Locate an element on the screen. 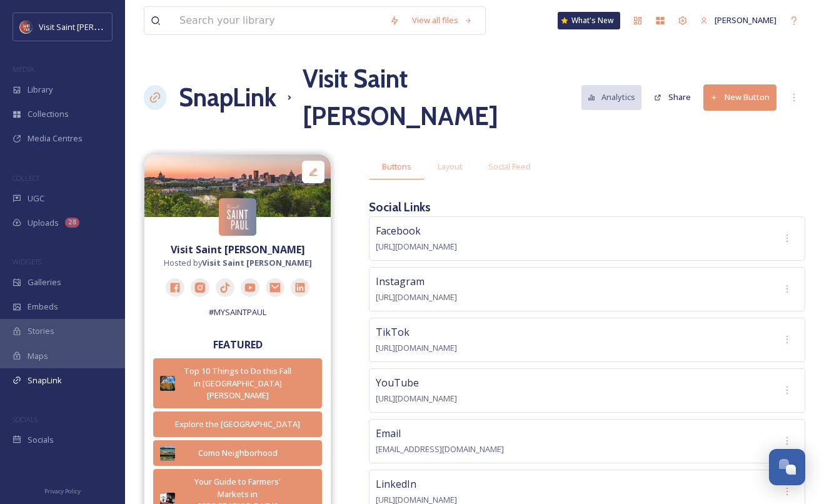 The height and width of the screenshot is (504, 824). span: Collections is located at coordinates (48, 114).